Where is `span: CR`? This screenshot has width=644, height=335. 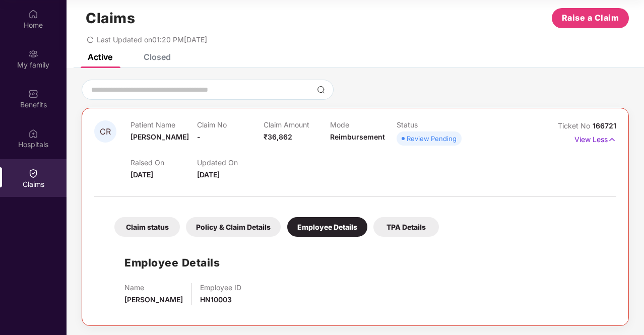
span: CR is located at coordinates (105, 131).